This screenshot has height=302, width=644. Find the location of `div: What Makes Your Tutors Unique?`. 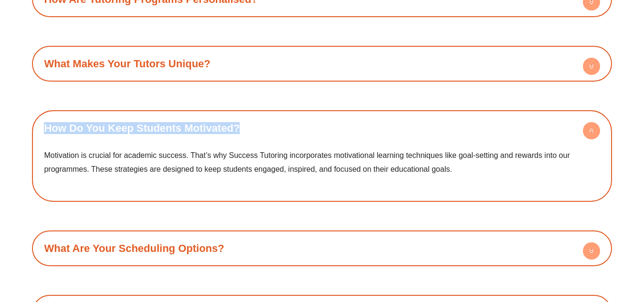

div: What Makes Your Tutors Unique? is located at coordinates (322, 63).